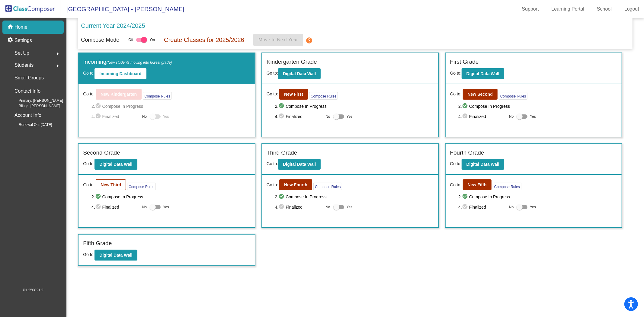 The height and width of the screenshot is (317, 644). Describe the element at coordinates (23, 40) in the screenshot. I see `p: Settings` at that location.